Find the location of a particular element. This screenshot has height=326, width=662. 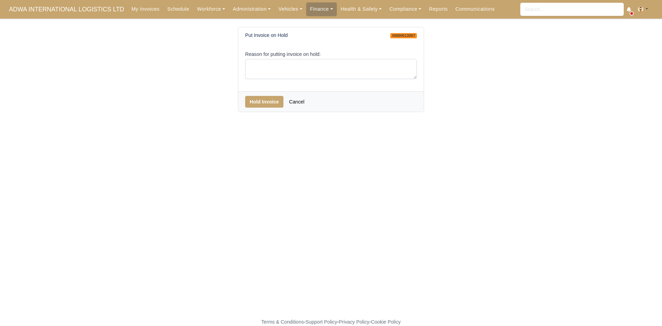

a: Vehicles is located at coordinates (290, 9).